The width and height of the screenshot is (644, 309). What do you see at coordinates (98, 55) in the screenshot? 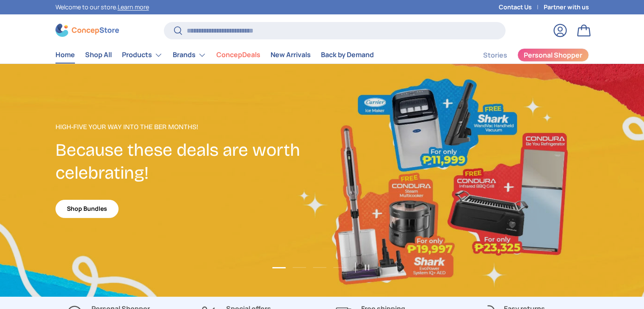
I see `a: Shop All` at bounding box center [98, 55].